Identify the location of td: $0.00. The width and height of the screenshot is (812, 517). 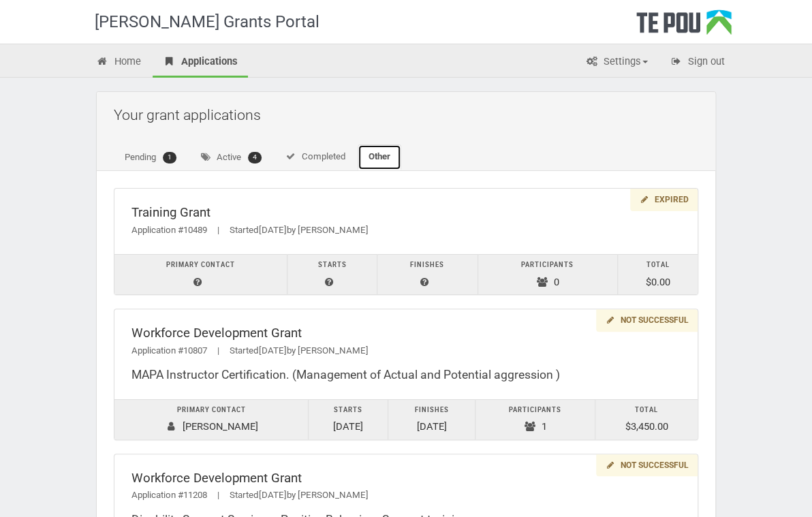
(658, 275).